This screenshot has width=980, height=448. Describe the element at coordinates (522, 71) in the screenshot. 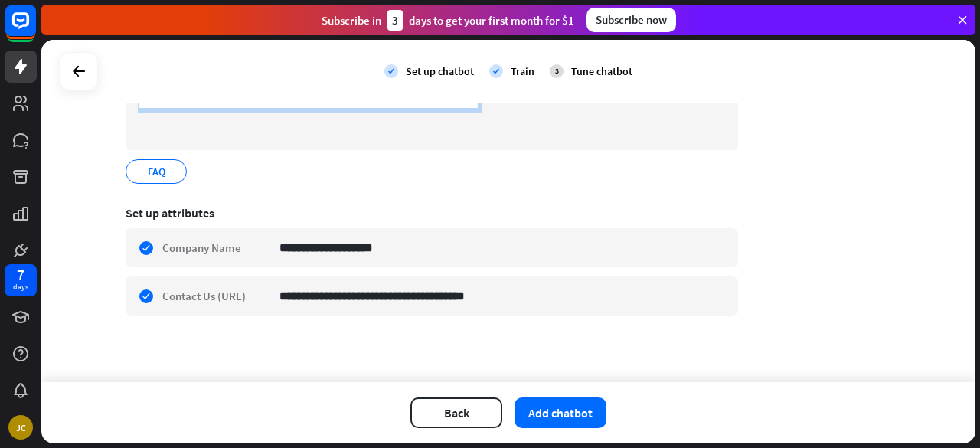

I see `div: Train` at that location.